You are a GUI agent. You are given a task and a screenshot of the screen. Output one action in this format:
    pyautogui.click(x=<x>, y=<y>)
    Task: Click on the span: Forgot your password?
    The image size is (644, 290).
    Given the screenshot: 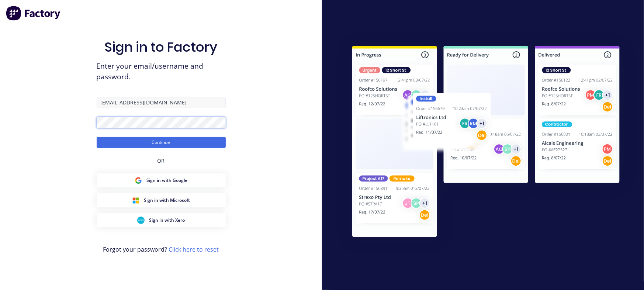 What is the action you would take?
    pyautogui.click(x=161, y=249)
    